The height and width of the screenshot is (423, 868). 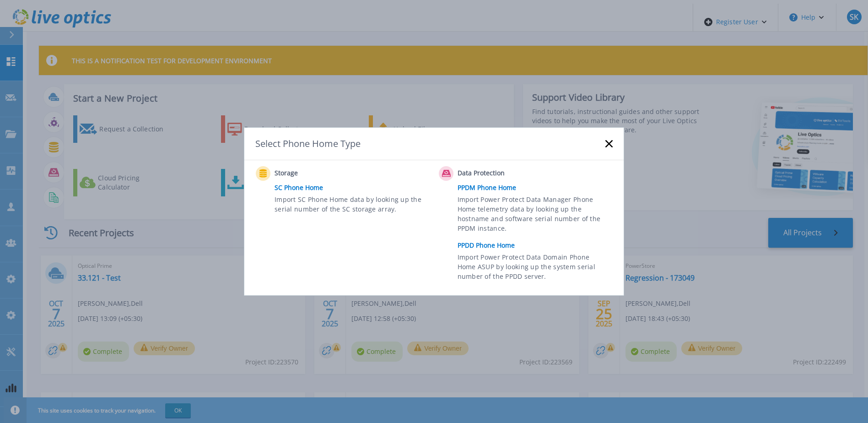 What do you see at coordinates (538, 245) in the screenshot?
I see `a: PPDD Phone Home` at bounding box center [538, 245].